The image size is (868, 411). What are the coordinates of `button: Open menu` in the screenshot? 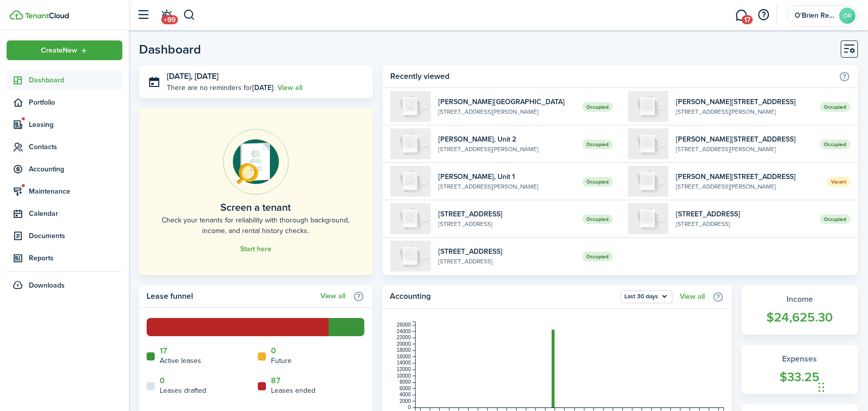 It's located at (647, 297).